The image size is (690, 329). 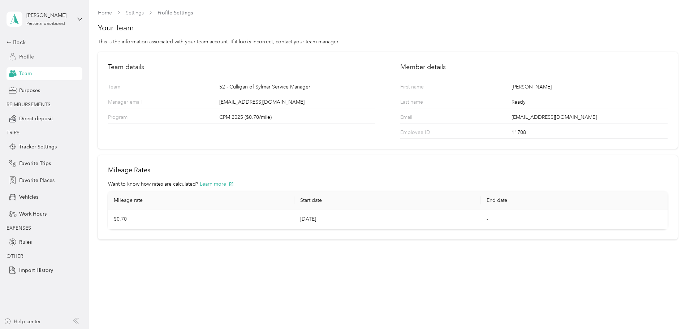 I want to click on div: Back, so click(x=43, y=42).